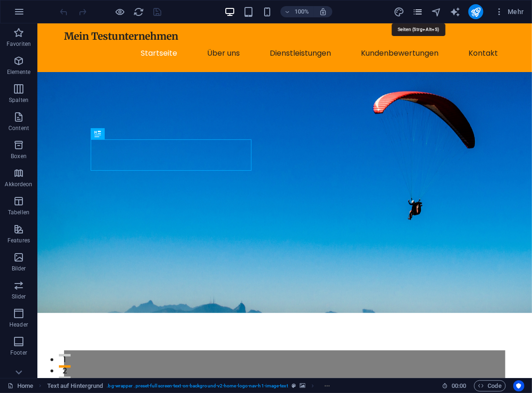 The image size is (532, 393). Describe the element at coordinates (19, 268) in the screenshot. I see `p: Bilder` at that location.